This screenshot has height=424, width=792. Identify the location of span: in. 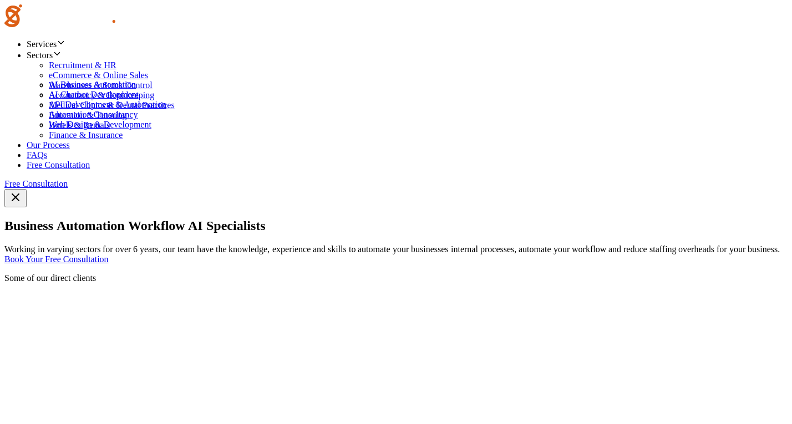
(41, 249).